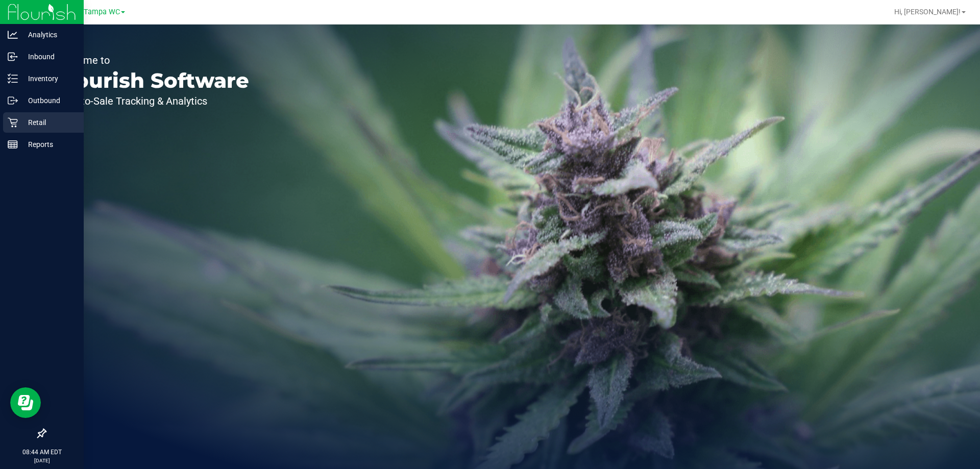 The width and height of the screenshot is (980, 469). What do you see at coordinates (48, 122) in the screenshot?
I see `p: Retail` at bounding box center [48, 122].